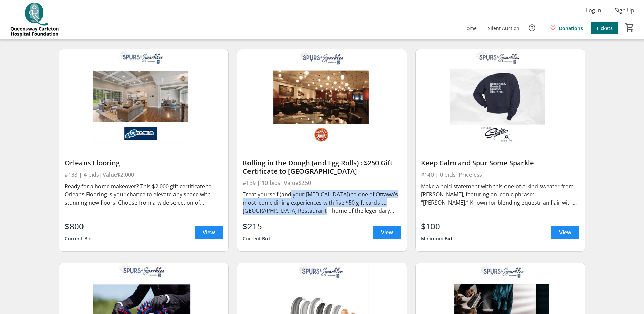 The height and width of the screenshot is (314, 644). Describe the element at coordinates (470, 28) in the screenshot. I see `span: Home` at that location.